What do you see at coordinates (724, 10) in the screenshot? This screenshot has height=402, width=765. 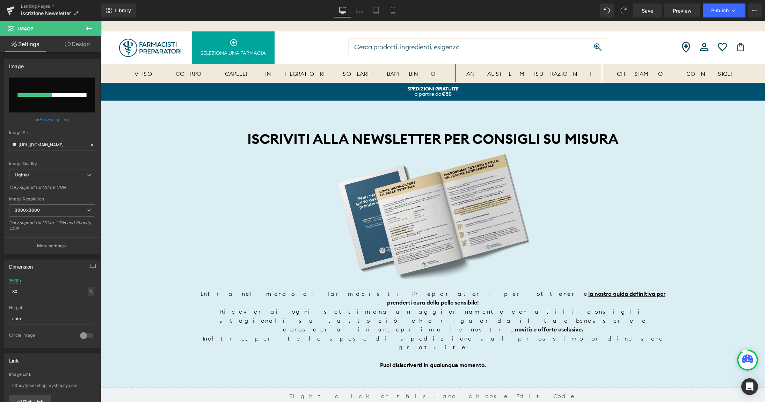 I see `button: Publish` at bounding box center [724, 10].